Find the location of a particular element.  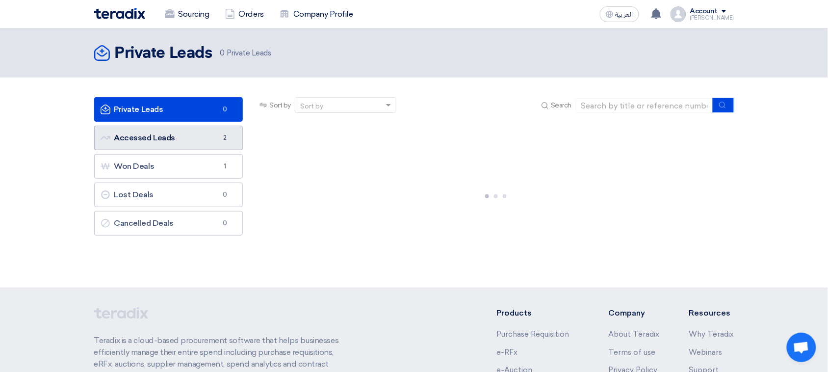

h2: Private Leads is located at coordinates (163, 53).